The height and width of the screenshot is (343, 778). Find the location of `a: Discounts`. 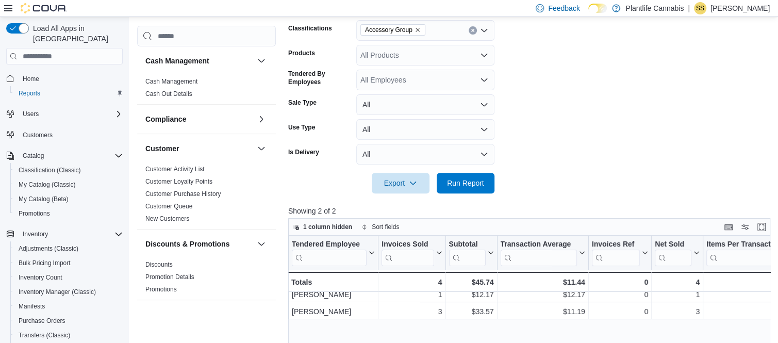

a: Discounts is located at coordinates (159, 264).